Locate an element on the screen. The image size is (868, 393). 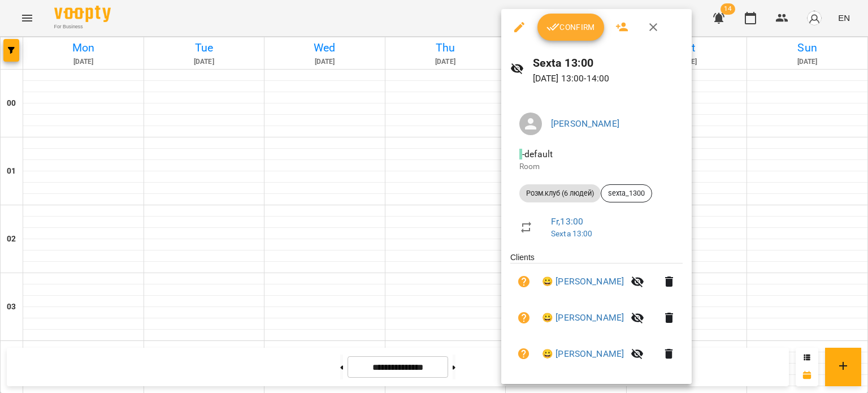
span: - default is located at coordinates (537, 154).